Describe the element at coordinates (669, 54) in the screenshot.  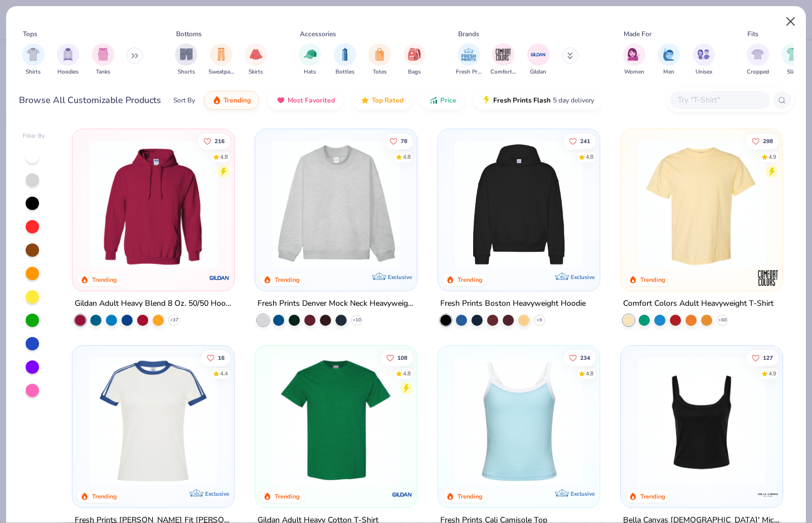
I see `img: Men Image` at that location.